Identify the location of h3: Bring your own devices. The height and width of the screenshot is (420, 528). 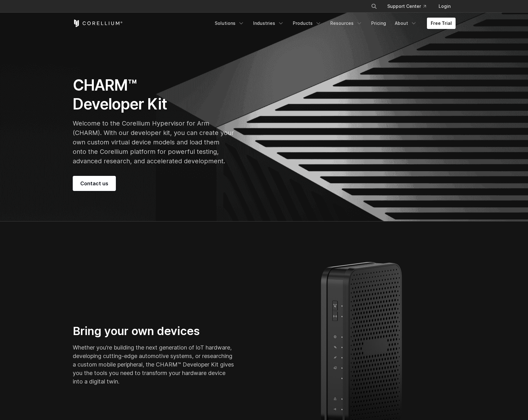
(154, 331).